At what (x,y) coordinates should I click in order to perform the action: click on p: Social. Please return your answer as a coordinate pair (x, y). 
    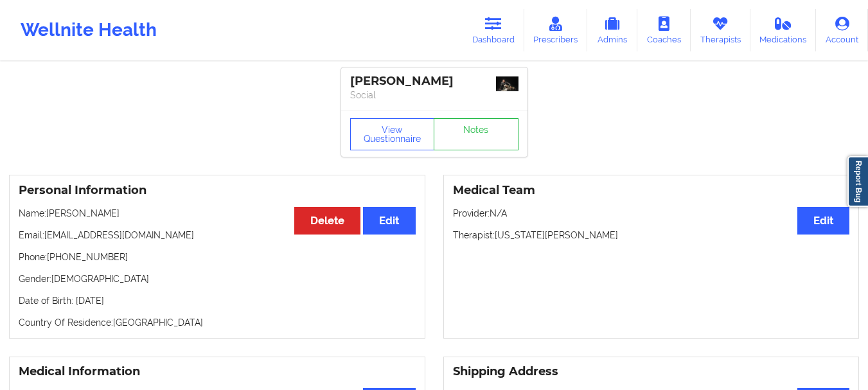
    Looking at the image, I should click on (434, 95).